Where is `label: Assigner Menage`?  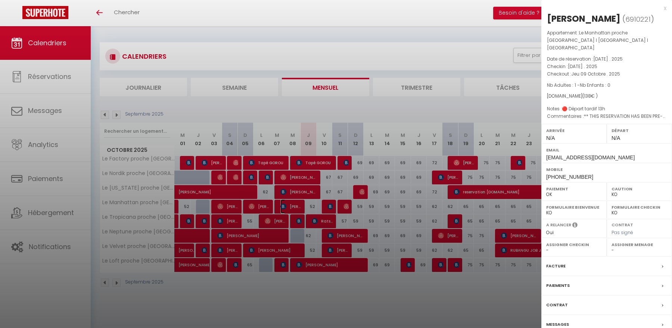 label: Assigner Menage is located at coordinates (639, 244).